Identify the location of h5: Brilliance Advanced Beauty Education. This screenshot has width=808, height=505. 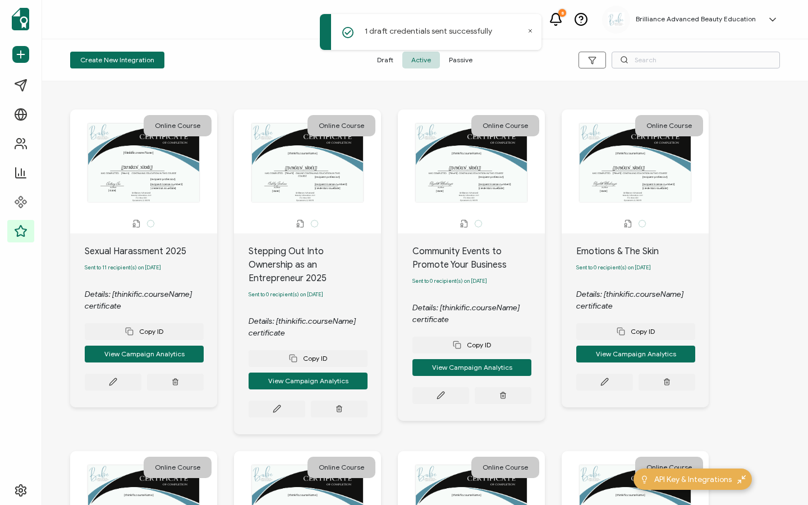
(695, 19).